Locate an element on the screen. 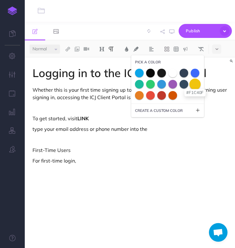  img: Text background color button is located at coordinates (136, 49).